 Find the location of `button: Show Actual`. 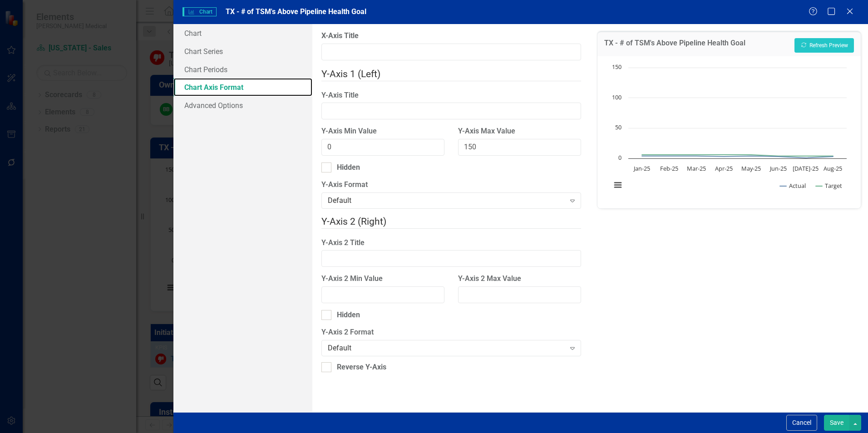

button: Show Actual is located at coordinates (792, 186).